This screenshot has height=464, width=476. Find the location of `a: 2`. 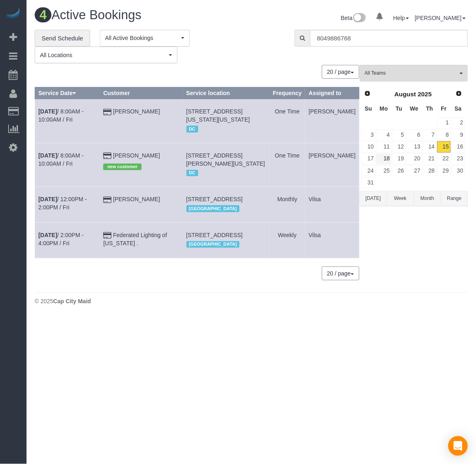

a: 2 is located at coordinates (458, 123).